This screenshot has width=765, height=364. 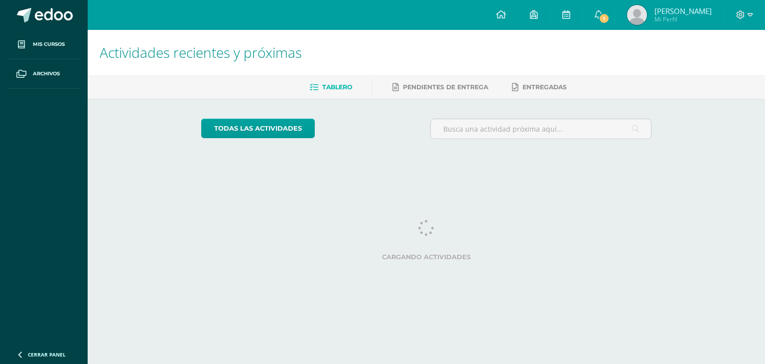 I want to click on span: Archivos, so click(x=46, y=74).